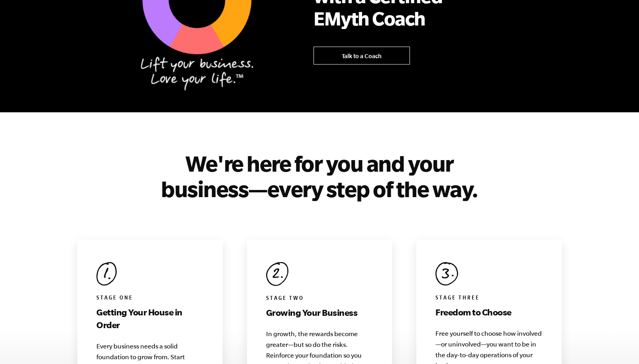  What do you see at coordinates (447, 274) in the screenshot?
I see `img: Stage Three` at bounding box center [447, 274].